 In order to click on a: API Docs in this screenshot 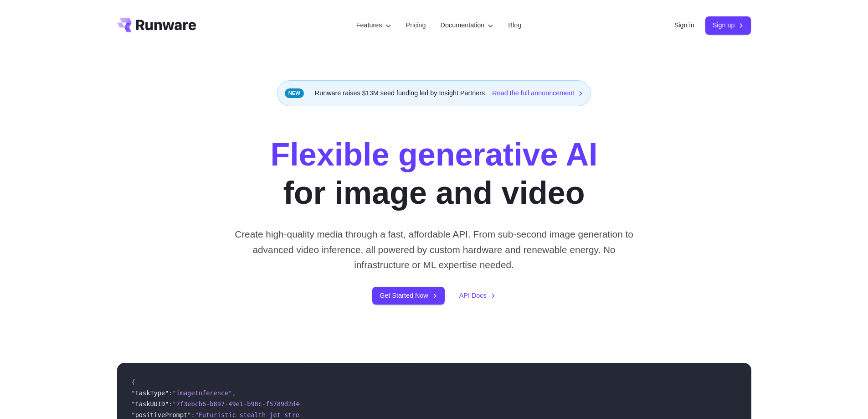, I will do `click(477, 296)`.